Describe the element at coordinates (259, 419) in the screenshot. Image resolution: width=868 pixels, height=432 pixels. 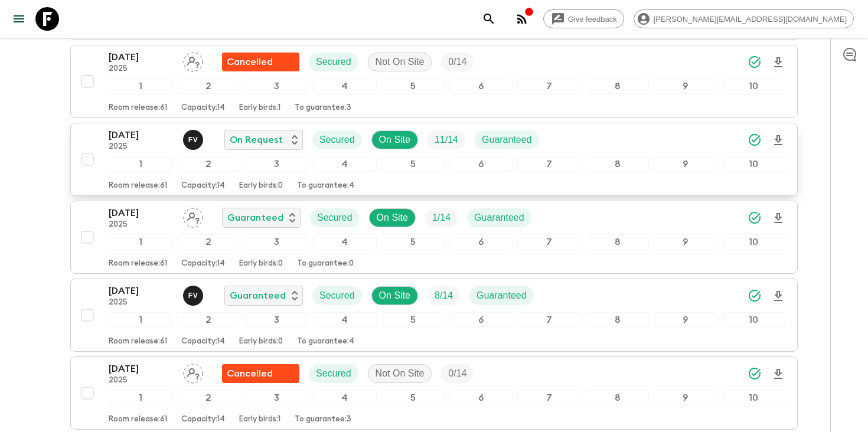
I see `p: Early birds: 1` at that location.